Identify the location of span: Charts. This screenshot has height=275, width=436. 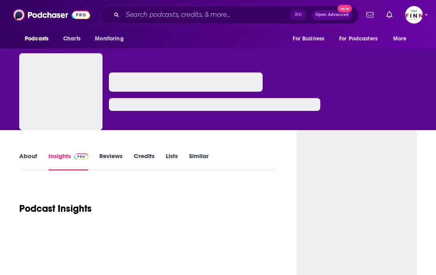
(72, 39).